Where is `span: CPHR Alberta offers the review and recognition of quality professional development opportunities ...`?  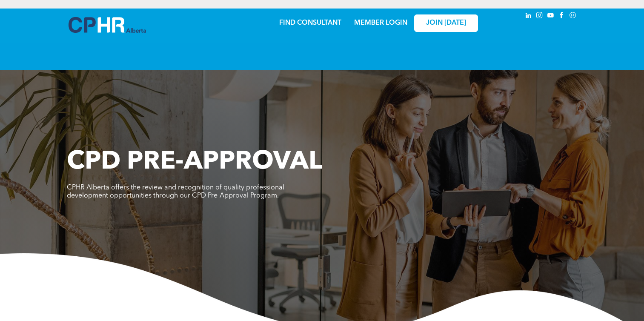
span: CPHR Alberta offers the review and recognition of quality professional development opportunities ... is located at coordinates (175, 192).